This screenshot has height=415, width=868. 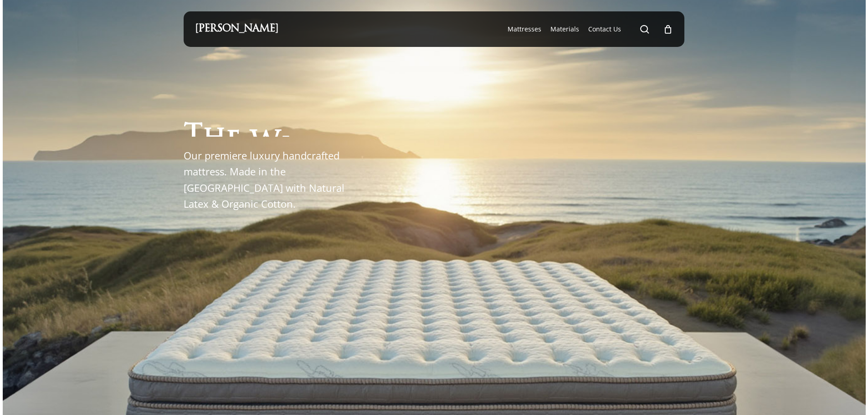 I want to click on a: Mattresses, so click(x=525, y=29).